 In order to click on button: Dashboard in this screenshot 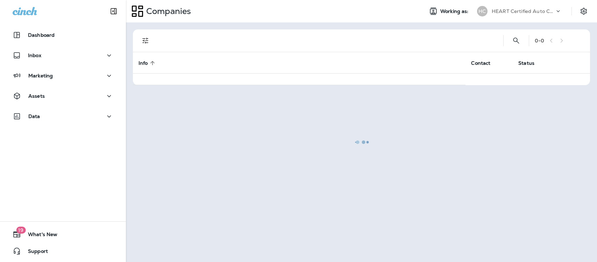, I will do `click(63, 35)`.